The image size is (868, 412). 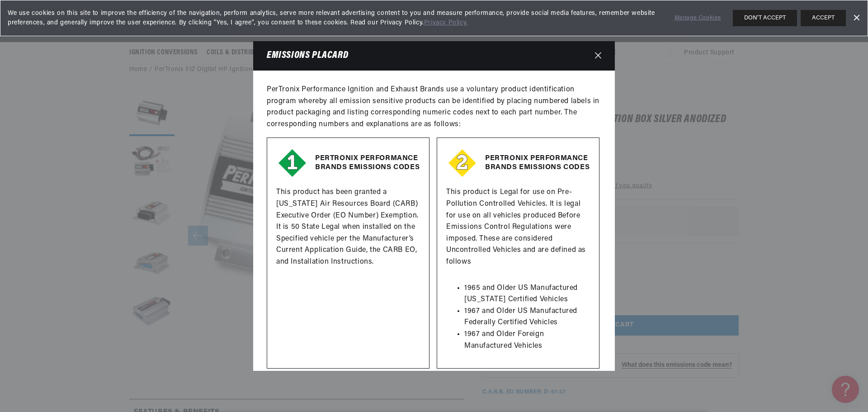 What do you see at coordinates (765, 18) in the screenshot?
I see `button: DON'T ACCEPT` at bounding box center [765, 18].